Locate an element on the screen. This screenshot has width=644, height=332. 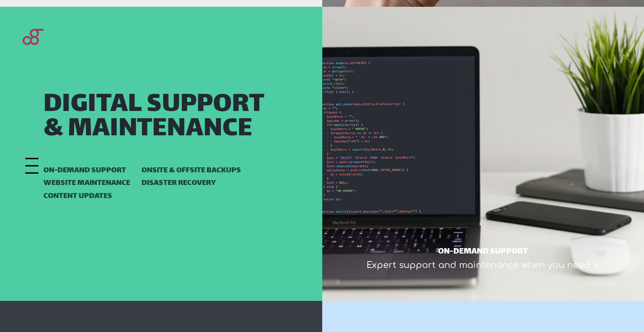
li: Website Maintenance is located at coordinates (92, 183).